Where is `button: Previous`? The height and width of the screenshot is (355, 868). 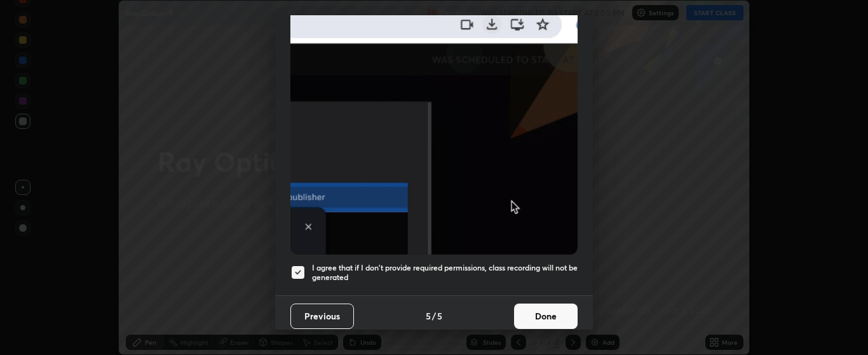 button: Previous is located at coordinates (322, 317).